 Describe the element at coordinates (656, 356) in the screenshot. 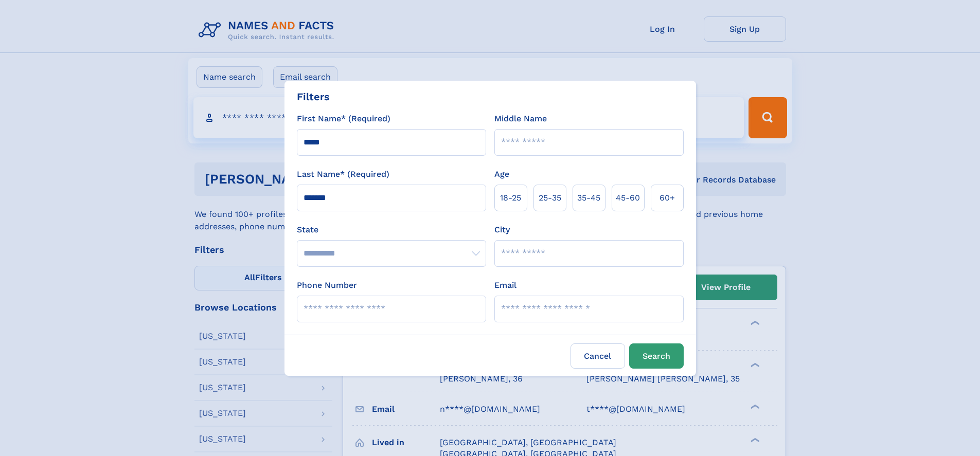

I see `button: Search` at that location.